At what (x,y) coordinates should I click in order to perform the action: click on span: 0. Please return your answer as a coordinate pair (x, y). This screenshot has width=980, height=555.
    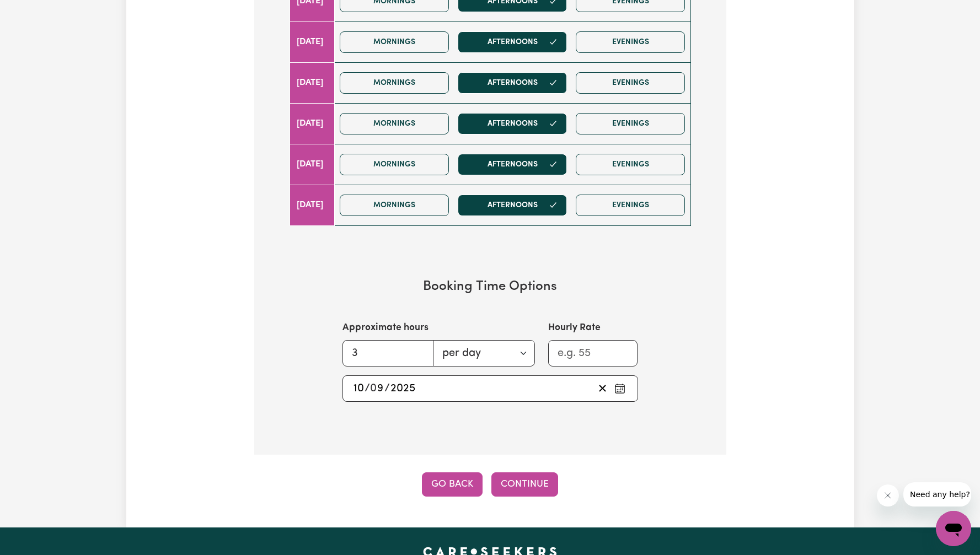
    Looking at the image, I should click on (373, 388).